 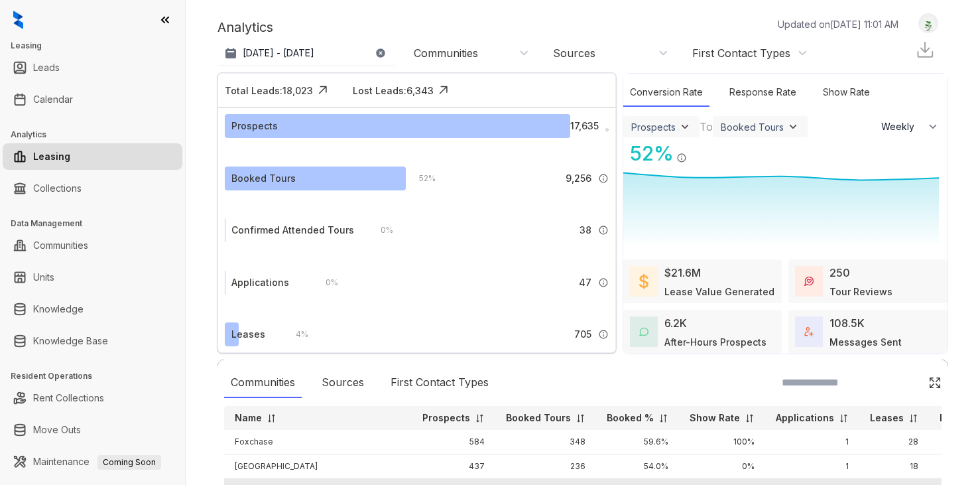 I want to click on img: UserAvatar, so click(x=928, y=24).